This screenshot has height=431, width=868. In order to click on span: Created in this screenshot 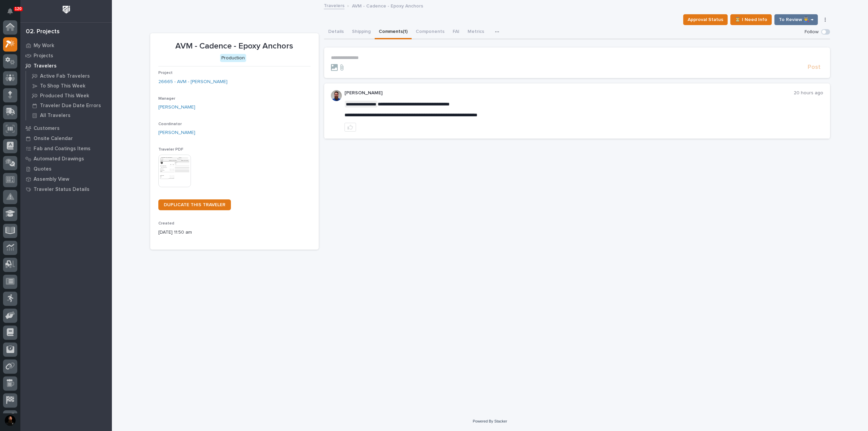, I will do `click(166, 224)`.